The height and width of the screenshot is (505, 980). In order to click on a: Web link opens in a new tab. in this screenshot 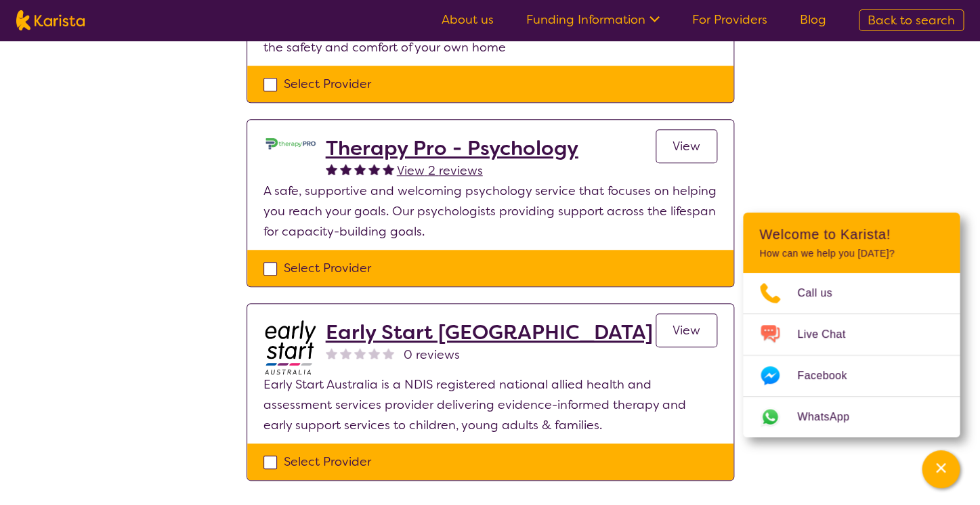, I will do `click(851, 418)`.